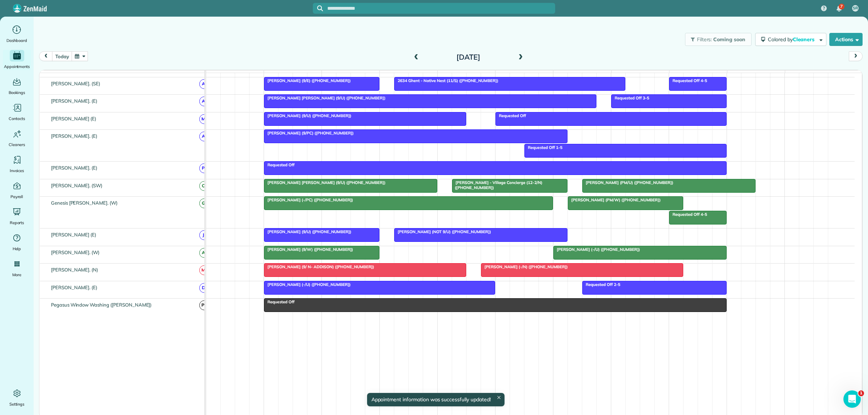  Describe the element at coordinates (17, 67) in the screenshot. I see `span: Appointments` at that location.